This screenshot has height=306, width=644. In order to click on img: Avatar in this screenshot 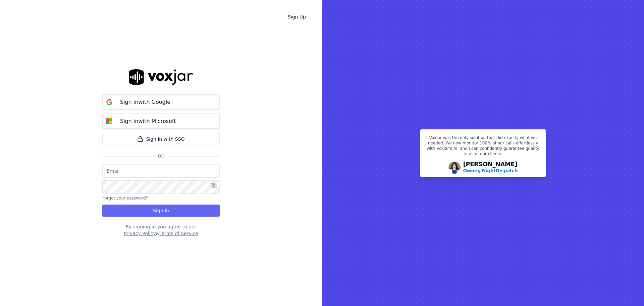, I will do `click(455, 168)`.